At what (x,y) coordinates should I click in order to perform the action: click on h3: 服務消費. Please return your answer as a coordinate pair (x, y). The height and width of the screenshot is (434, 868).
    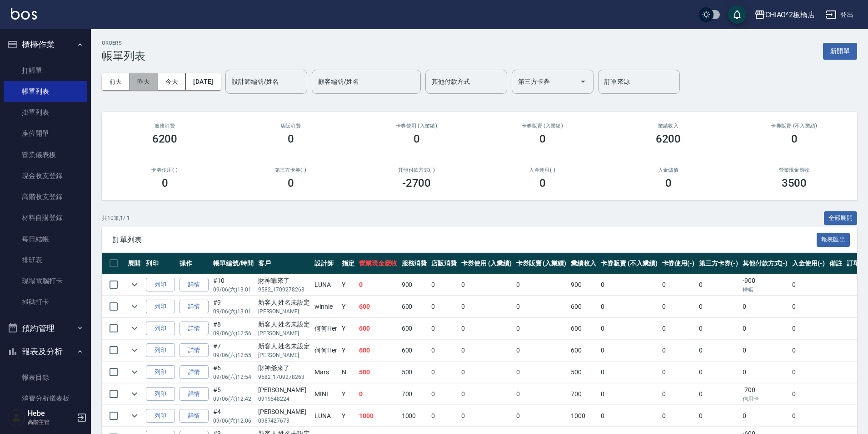
    Looking at the image, I should click on (165, 125).